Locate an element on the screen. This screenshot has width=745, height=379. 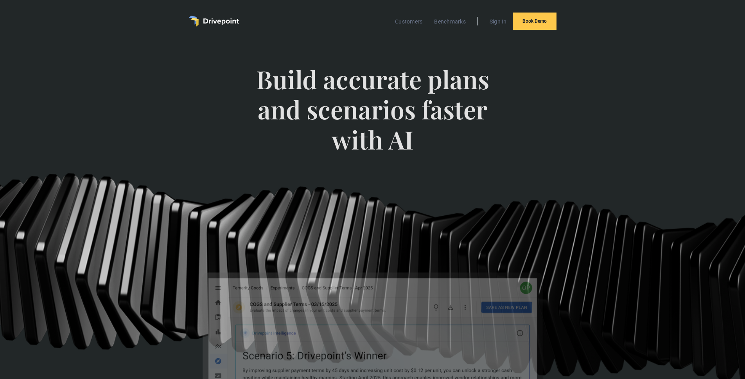
a: Book Demo is located at coordinates (535, 21).